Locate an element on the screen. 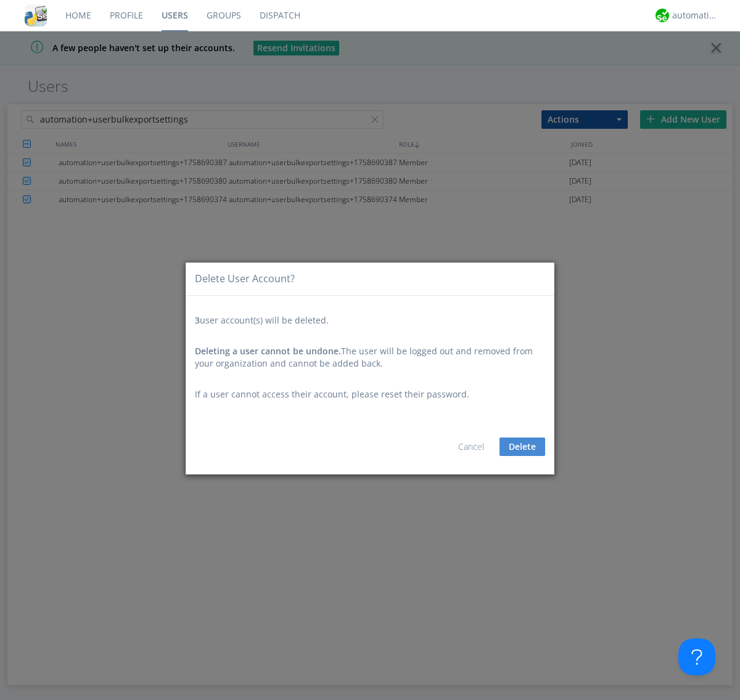 The width and height of the screenshot is (740, 700). span: 3 is located at coordinates (198, 320).